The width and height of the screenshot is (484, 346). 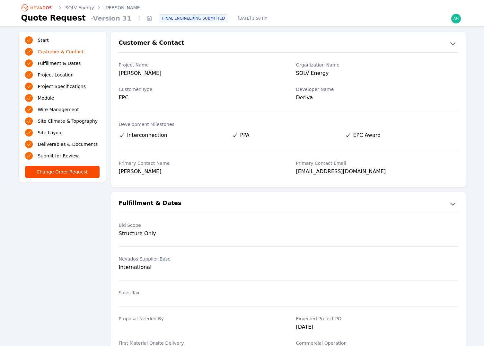 What do you see at coordinates (58, 109) in the screenshot?
I see `span: Wire Management` at bounding box center [58, 109].